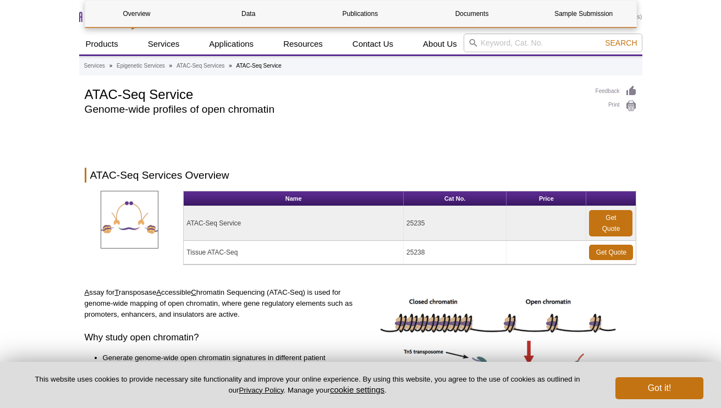  Describe the element at coordinates (360, 14) in the screenshot. I see `a: Publications` at that location.